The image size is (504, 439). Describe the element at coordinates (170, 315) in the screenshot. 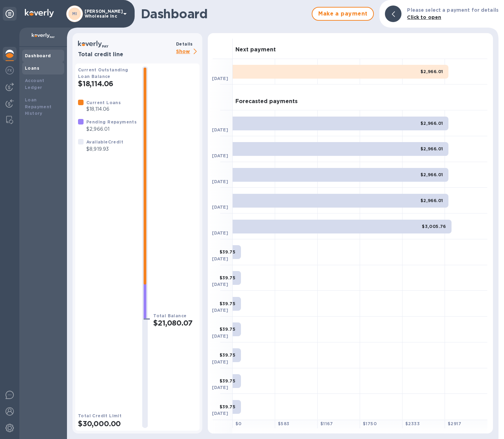

I see `b: Total Balance` at that location.